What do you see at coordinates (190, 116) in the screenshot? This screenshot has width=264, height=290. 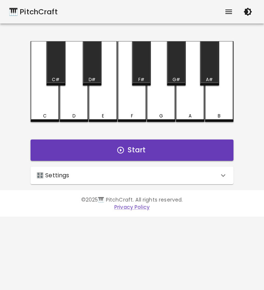 I see `div: A` at bounding box center [190, 116].